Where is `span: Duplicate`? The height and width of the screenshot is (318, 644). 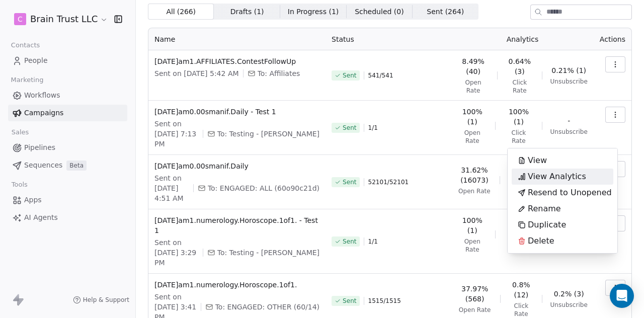
span: Duplicate is located at coordinates (547, 225).